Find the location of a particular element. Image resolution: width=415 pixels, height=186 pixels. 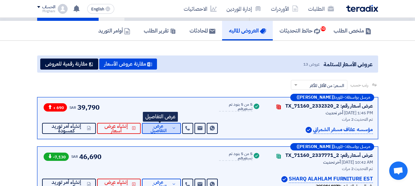

img: profile_test.png is located at coordinates (63, 9).